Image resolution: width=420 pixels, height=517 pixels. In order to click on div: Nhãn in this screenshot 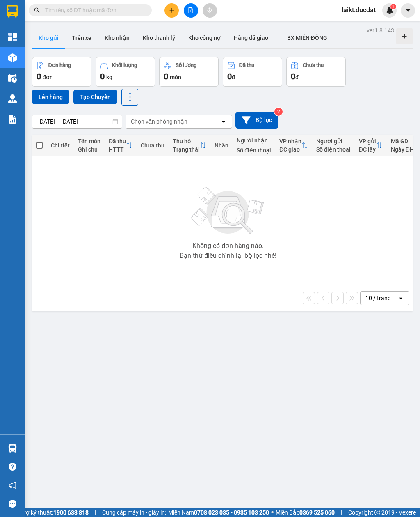, I will do `click(221, 145)`.